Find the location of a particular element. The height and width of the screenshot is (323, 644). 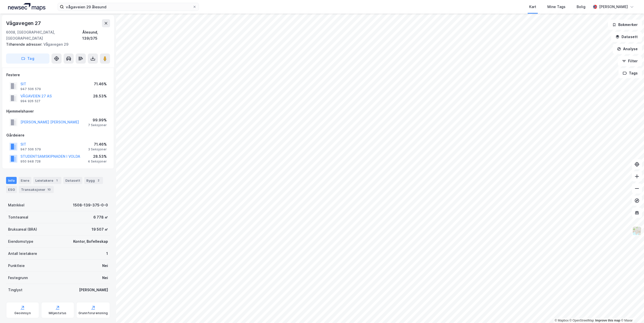

div: Vågavegen 27 is located at coordinates (24, 23).